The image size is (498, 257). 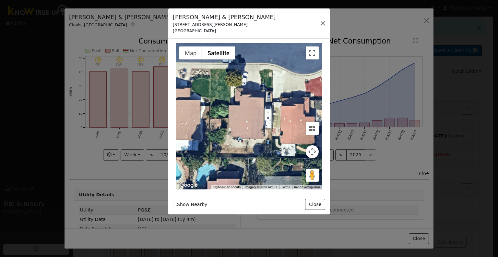 What do you see at coordinates (219, 53) in the screenshot?
I see `button: Show satellite imagery` at bounding box center [219, 53].